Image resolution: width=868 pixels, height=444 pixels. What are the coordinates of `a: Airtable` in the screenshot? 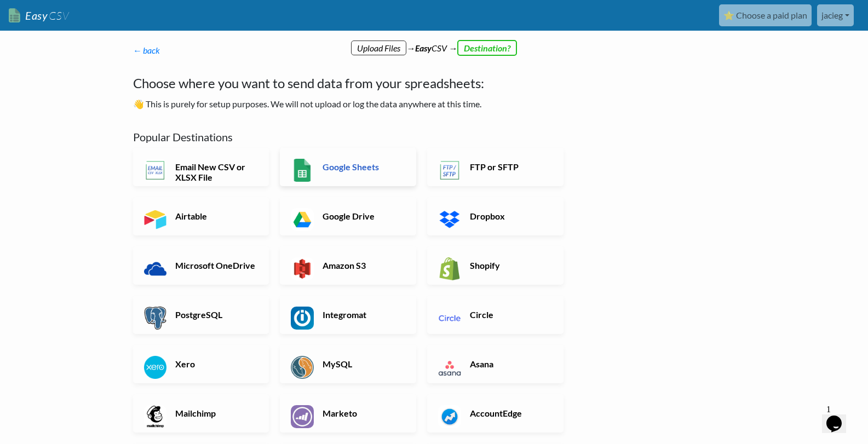 It's located at (201, 216).